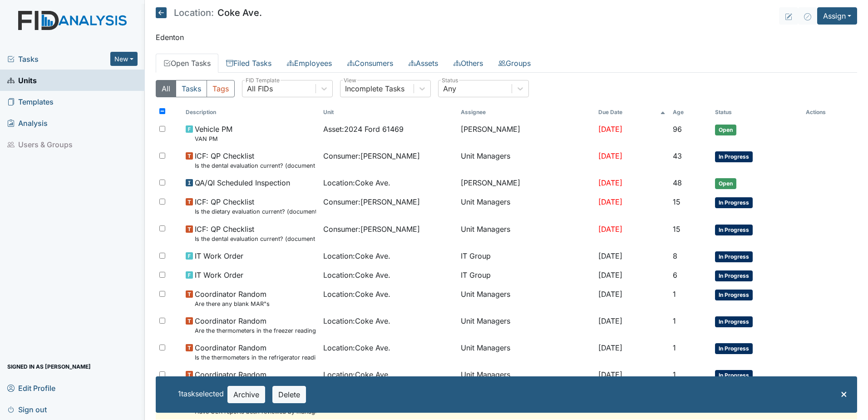 The width and height of the screenshot is (868, 420). Describe the element at coordinates (825, 112) in the screenshot. I see `th: Actions` at that location.